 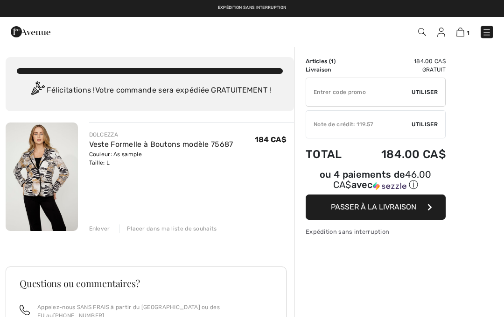 I want to click on div: Couleur: As sample Taille: L, so click(x=161, y=158).